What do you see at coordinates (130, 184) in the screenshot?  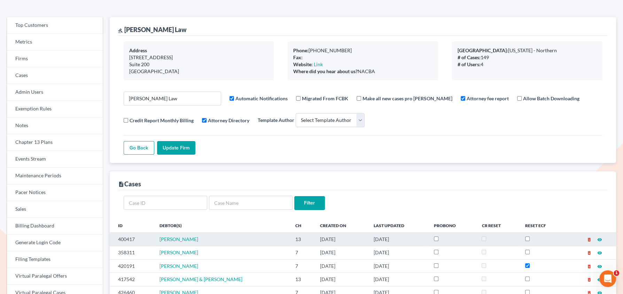 I see `div: Cases` at bounding box center [130, 184].